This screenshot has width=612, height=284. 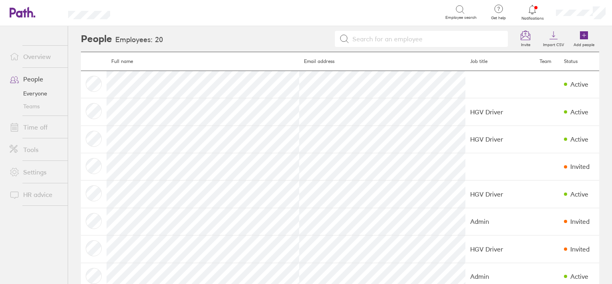 I want to click on a: Settings, so click(x=35, y=172).